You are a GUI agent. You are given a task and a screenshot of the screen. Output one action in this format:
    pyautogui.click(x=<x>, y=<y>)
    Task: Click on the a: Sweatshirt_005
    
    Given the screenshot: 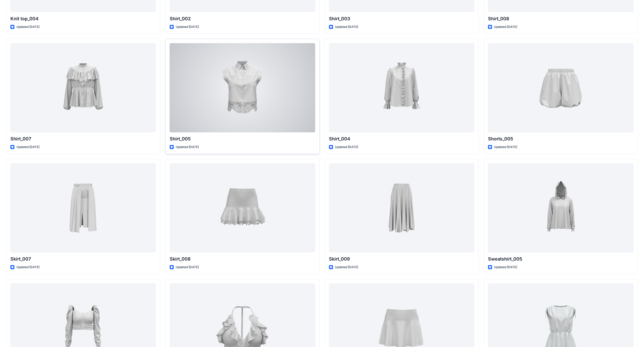 What is the action you would take?
    pyautogui.click(x=561, y=208)
    